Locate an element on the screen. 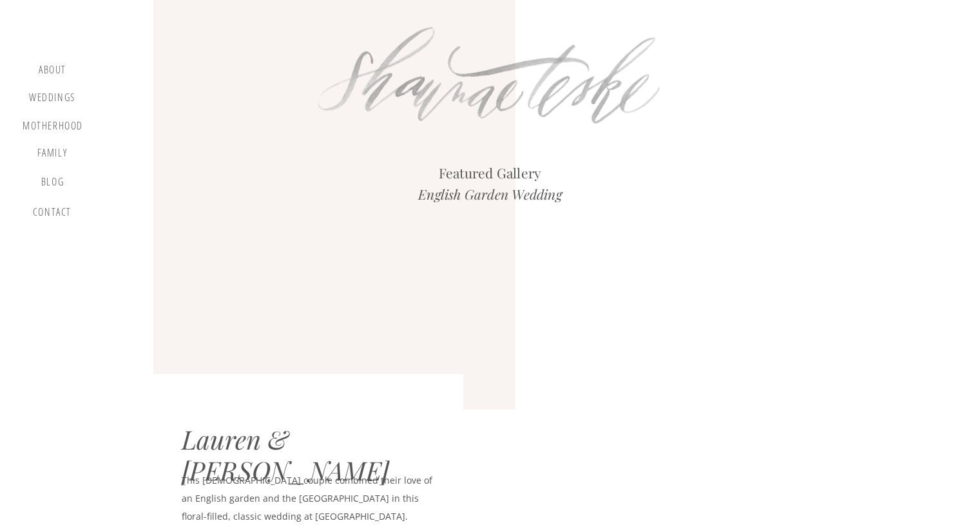 The image size is (980, 532). h2: Featured Gallery is located at coordinates (490, 173).